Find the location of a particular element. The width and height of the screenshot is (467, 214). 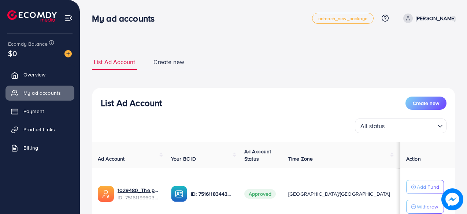

span: ID: 7516119960360484880 is located at coordinates (138, 198).